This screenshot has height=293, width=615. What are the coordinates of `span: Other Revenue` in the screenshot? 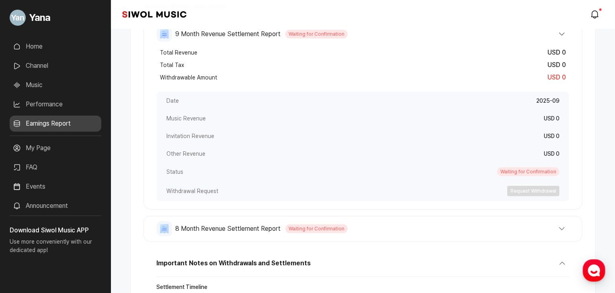 It's located at (186, 154).